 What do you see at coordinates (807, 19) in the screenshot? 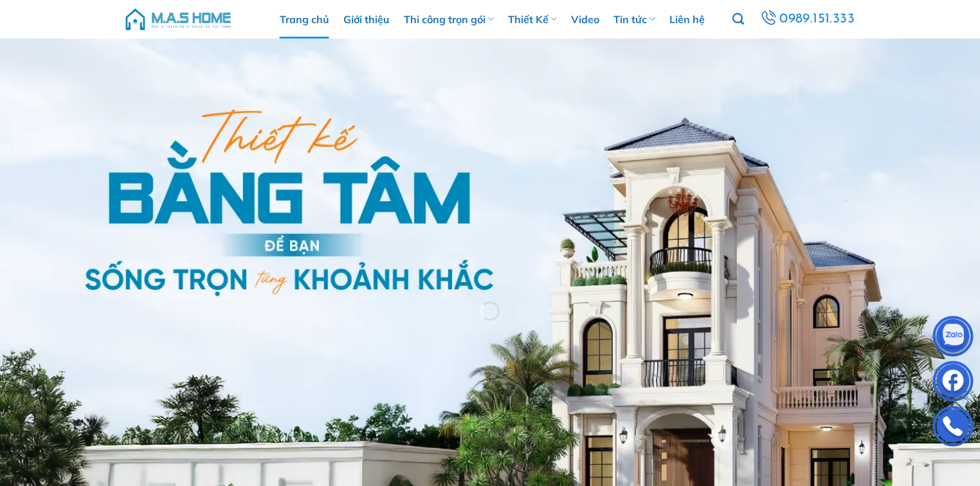
I see `a: 0989.151.333` at bounding box center [807, 19].